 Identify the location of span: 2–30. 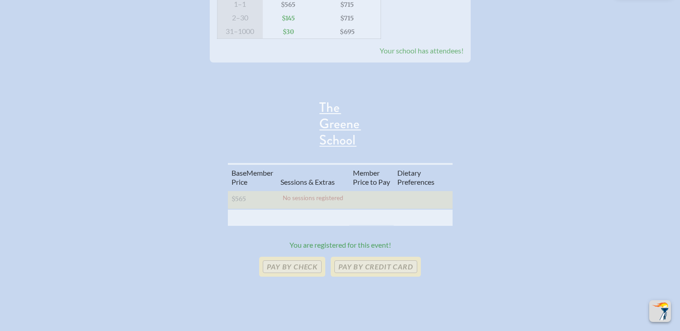
(239, 18).